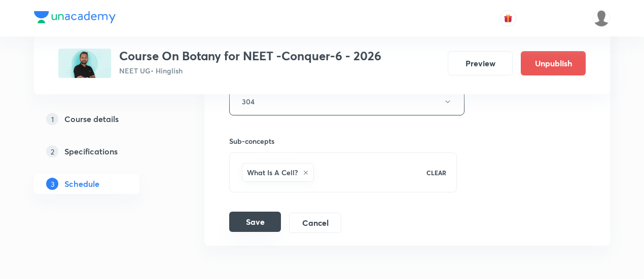 The height and width of the screenshot is (279, 644). Describe the element at coordinates (508, 18) in the screenshot. I see `img: avatar` at that location.